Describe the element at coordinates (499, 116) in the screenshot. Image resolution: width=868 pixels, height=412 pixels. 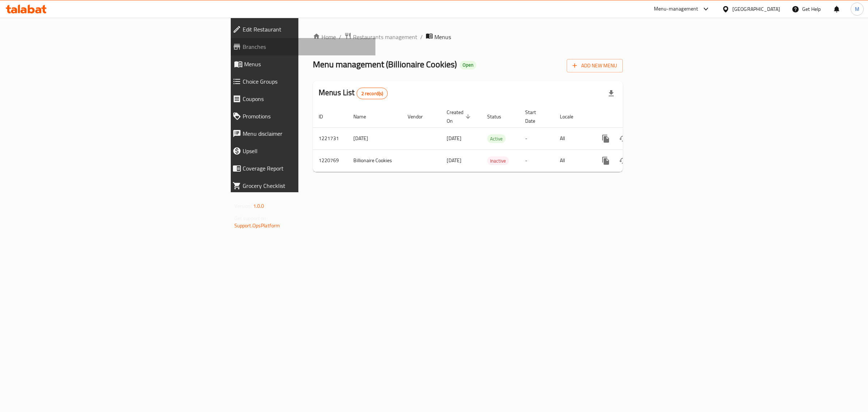
I see `span: Status` at that location.